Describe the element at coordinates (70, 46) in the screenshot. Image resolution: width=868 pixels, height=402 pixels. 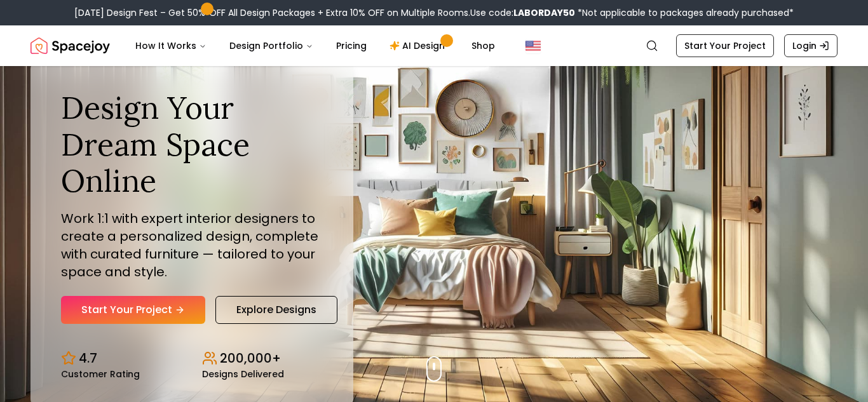
I see `a: Spacejoy` at that location.